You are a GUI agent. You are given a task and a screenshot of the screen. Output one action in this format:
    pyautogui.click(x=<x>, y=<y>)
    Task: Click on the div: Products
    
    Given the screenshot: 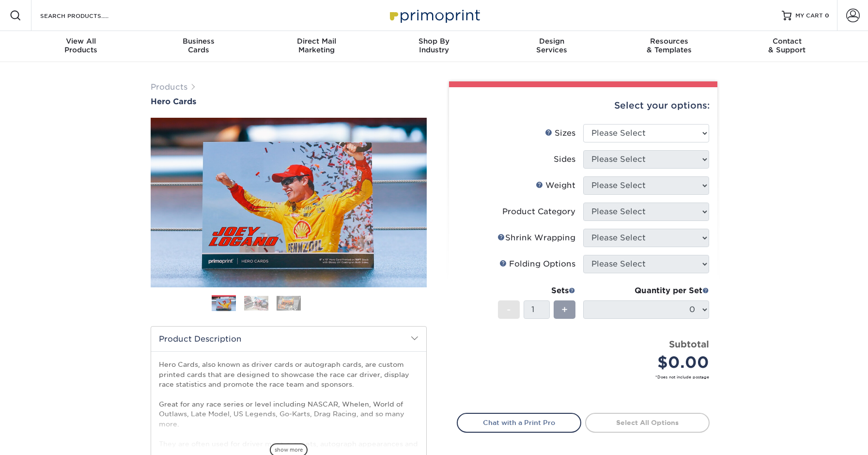 What is the action you would take?
    pyautogui.click(x=81, y=46)
    